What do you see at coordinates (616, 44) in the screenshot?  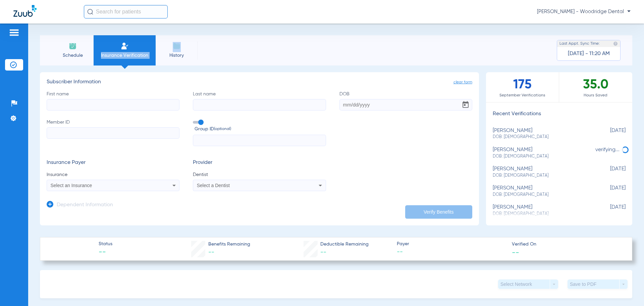 I see `img: last sync help info` at bounding box center [616, 44].